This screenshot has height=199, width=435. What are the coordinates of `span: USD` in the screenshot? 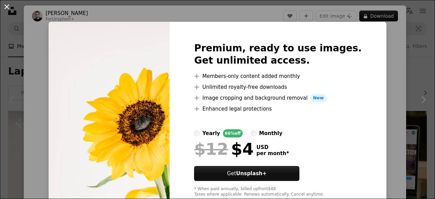 It's located at (273, 147).